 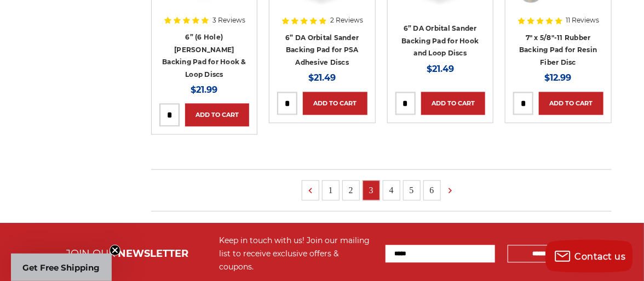 What do you see at coordinates (62, 267) in the screenshot?
I see `span: Get Free Shipping` at bounding box center [62, 267].